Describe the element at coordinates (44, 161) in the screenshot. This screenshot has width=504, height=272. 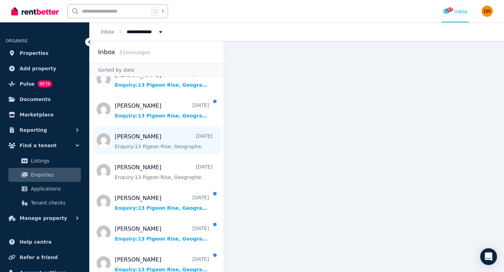
I see `a: Listings` at that location.